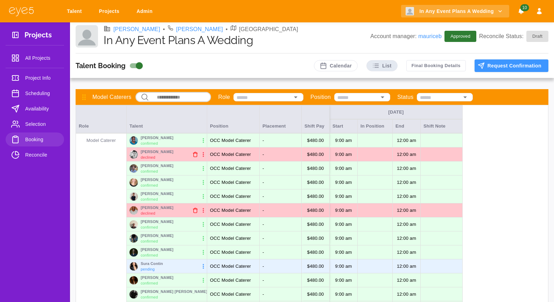 The width and height of the screenshot is (554, 302). What do you see at coordinates (134, 211) in the screenshot?
I see `img: c9cd2230-3af4-11ef-a04b-5bf94ed21a41` at bounding box center [134, 211].